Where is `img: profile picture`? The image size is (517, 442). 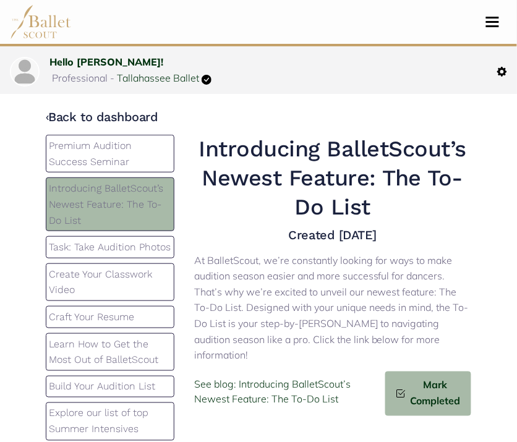
img: profile picture is located at coordinates (25, 72).